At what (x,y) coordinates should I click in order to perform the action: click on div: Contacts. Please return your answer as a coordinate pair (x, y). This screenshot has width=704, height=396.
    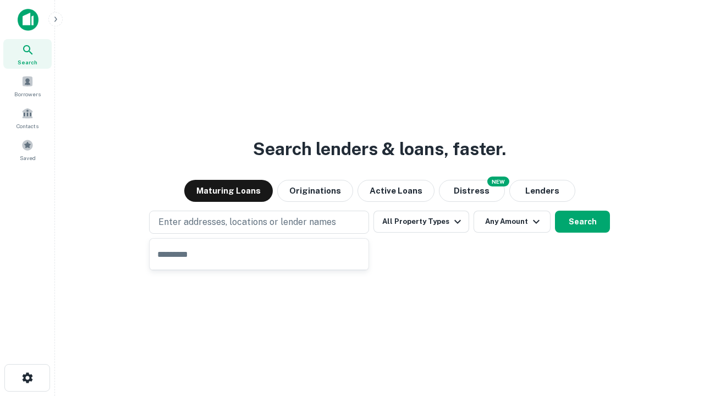
    Looking at the image, I should click on (28, 118).